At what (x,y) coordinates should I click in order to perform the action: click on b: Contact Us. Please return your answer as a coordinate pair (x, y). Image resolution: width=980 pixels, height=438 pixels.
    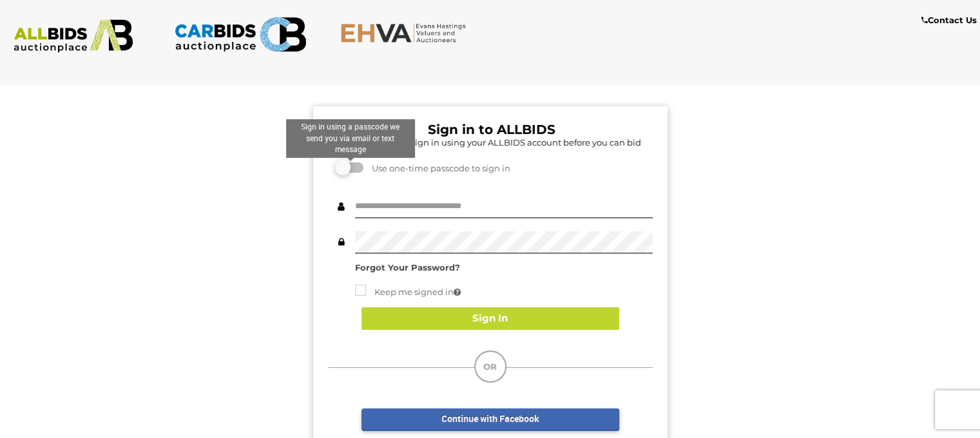
    Looking at the image, I should click on (949, 20).